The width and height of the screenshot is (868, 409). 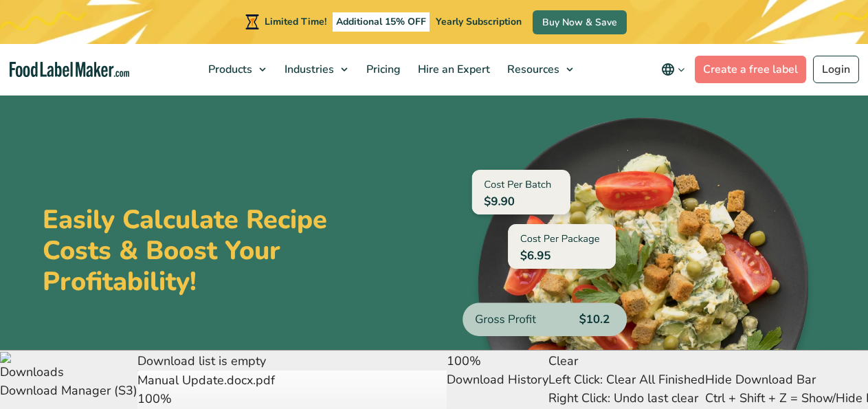 What do you see at coordinates (532, 70) in the screenshot?
I see `span: Resources` at bounding box center [532, 70].